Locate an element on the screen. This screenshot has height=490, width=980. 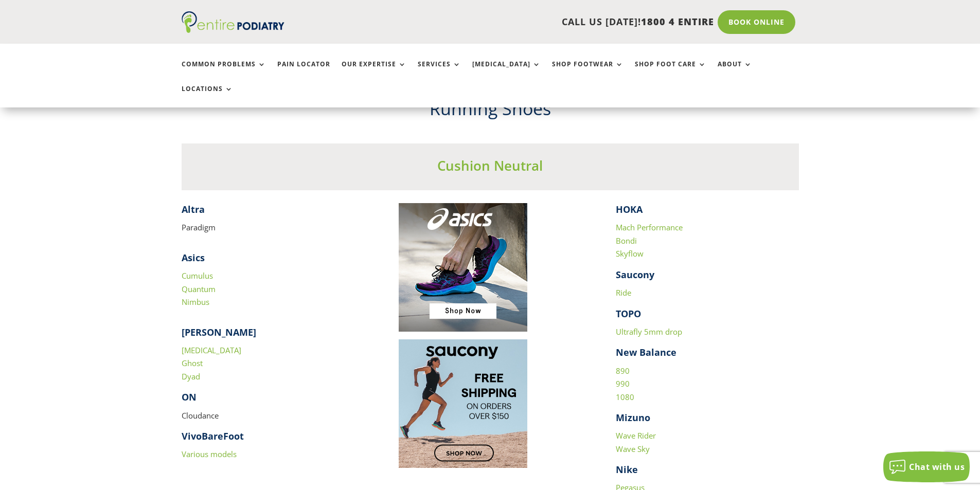
button: Chat with us is located at coordinates (927, 467).